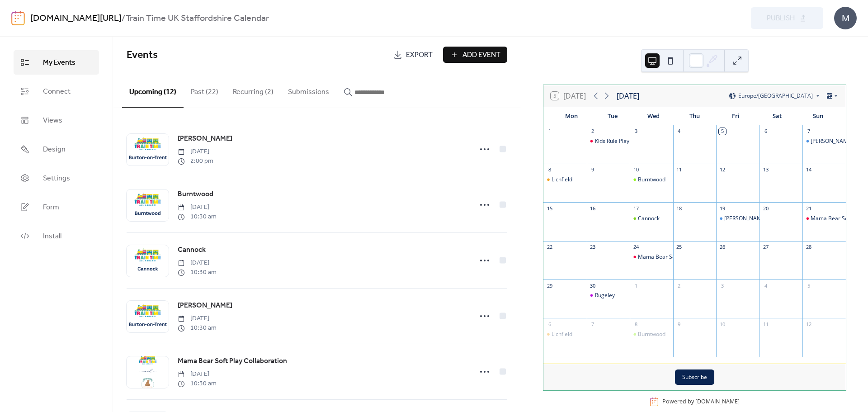 This screenshot has height=412, width=868. Describe the element at coordinates (636, 247) in the screenshot. I see `div: 24` at that location.